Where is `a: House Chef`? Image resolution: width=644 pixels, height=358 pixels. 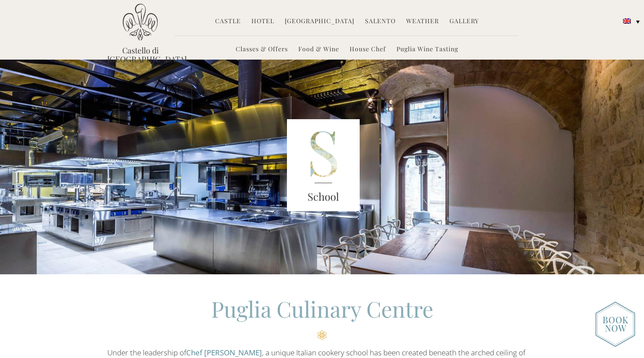 a: House Chef is located at coordinates (368, 50).